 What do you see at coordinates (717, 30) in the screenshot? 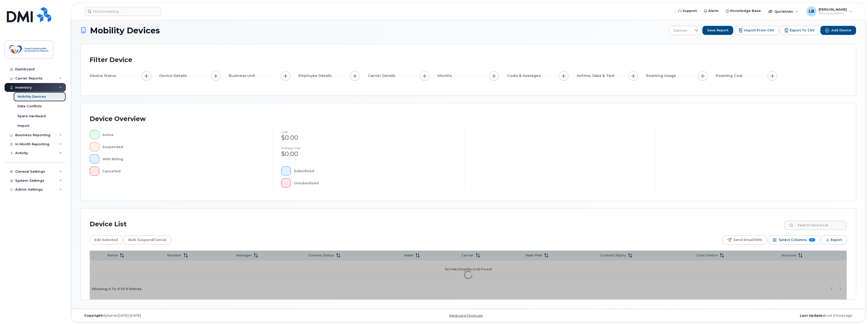
I see `span: Save Report` at bounding box center [717, 30].